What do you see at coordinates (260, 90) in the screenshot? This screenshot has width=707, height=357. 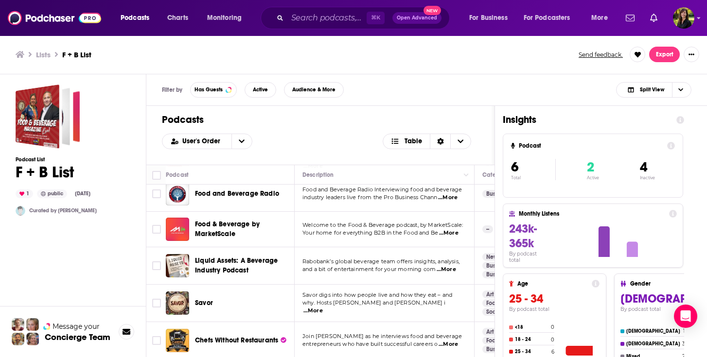 I see `button: Active` at bounding box center [260, 90].